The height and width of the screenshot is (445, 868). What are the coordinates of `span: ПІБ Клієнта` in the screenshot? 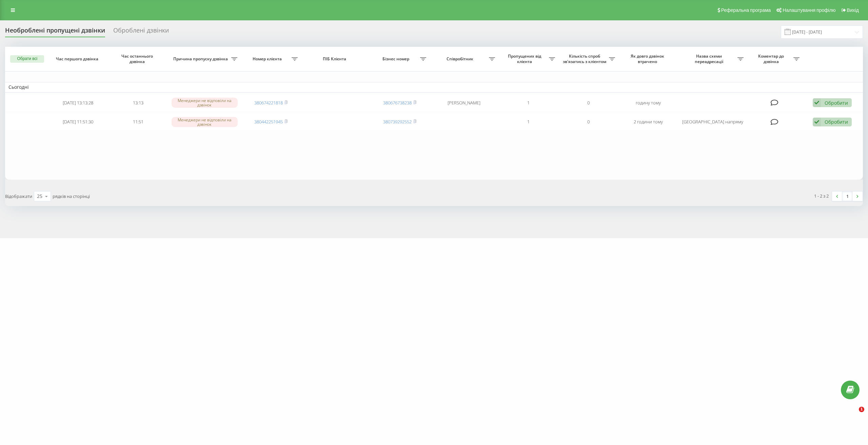 It's located at (336, 59).